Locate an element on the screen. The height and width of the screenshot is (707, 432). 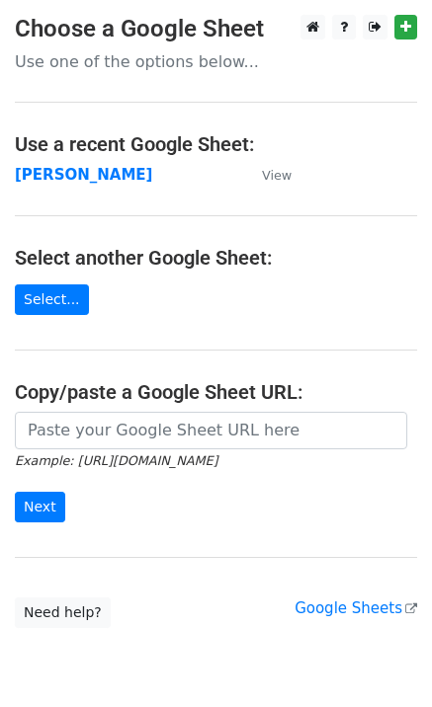
small: View is located at coordinates (276, 175).